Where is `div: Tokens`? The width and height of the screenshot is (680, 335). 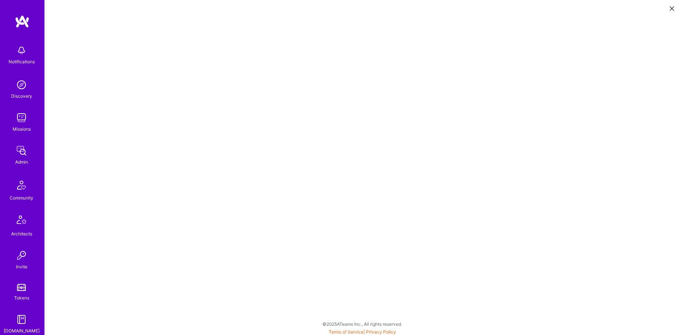
div: Tokens is located at coordinates (21, 298).